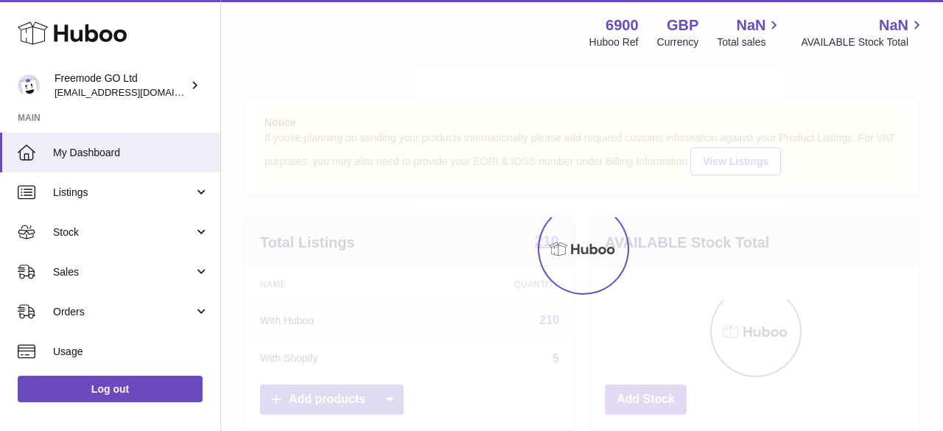  What do you see at coordinates (110, 389) in the screenshot?
I see `a: Log out` at bounding box center [110, 389].